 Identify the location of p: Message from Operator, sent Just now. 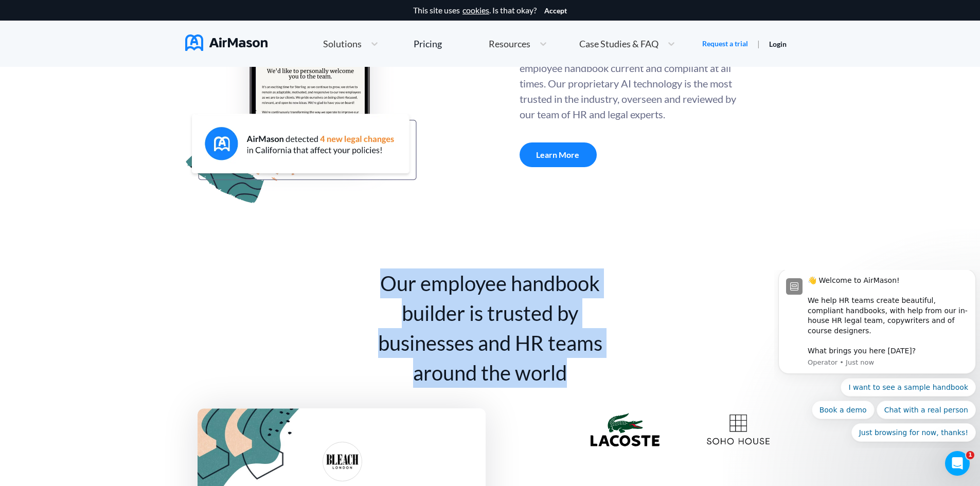
(114, 93).